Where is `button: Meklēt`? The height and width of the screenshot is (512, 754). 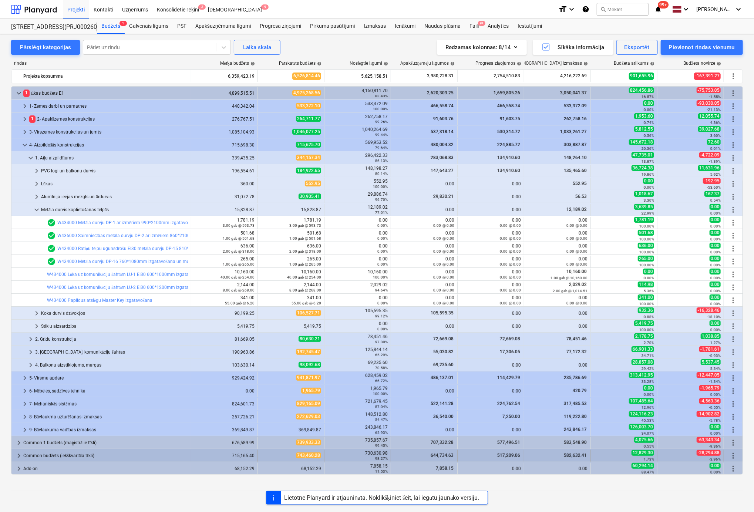
button: Meklēt is located at coordinates (623, 9).